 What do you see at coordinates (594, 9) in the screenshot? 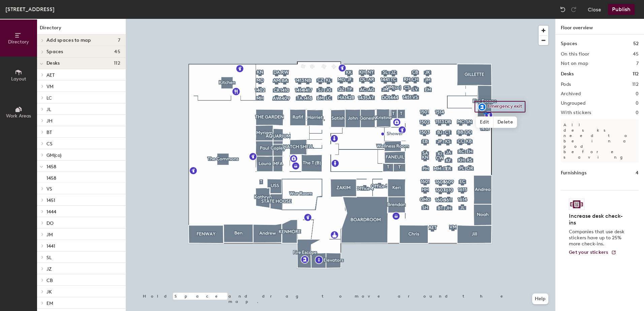
I see `button: Close` at bounding box center [594, 9].